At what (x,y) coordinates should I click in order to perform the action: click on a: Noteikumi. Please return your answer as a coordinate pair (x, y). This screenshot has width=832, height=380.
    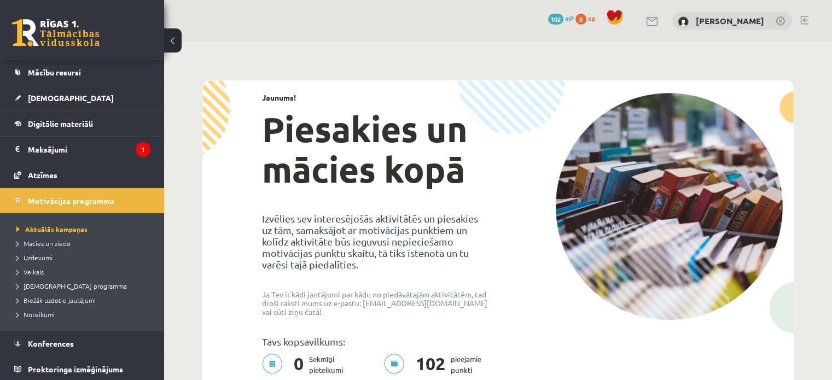
    Looking at the image, I should click on (85, 315).